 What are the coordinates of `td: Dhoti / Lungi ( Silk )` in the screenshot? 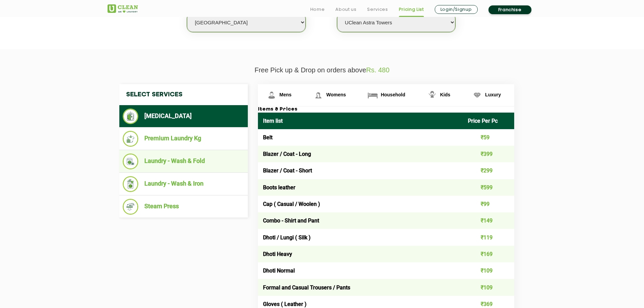 It's located at (360, 237).